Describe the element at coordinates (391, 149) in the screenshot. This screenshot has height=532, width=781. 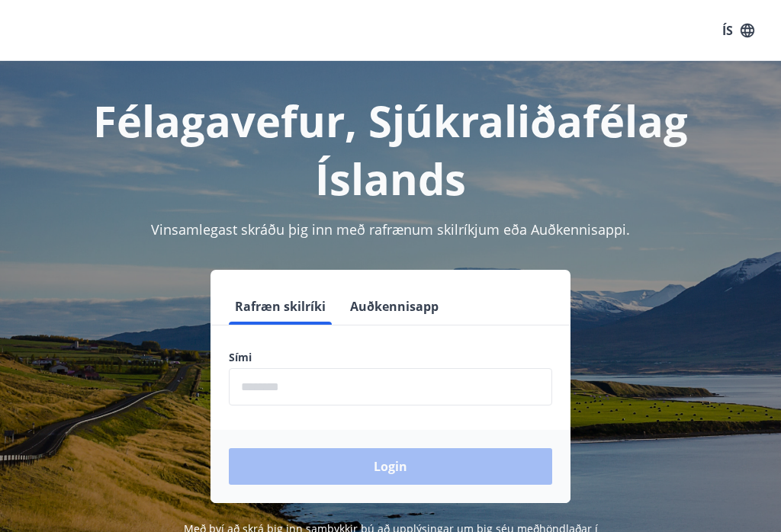
I see `h1: Félagavefur, Sjúkraliðafélag Íslands` at that location.